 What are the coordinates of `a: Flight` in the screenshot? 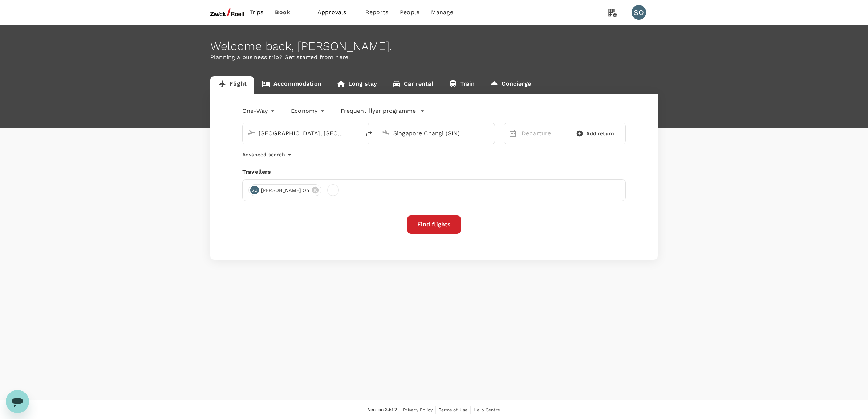 It's located at (232, 85).